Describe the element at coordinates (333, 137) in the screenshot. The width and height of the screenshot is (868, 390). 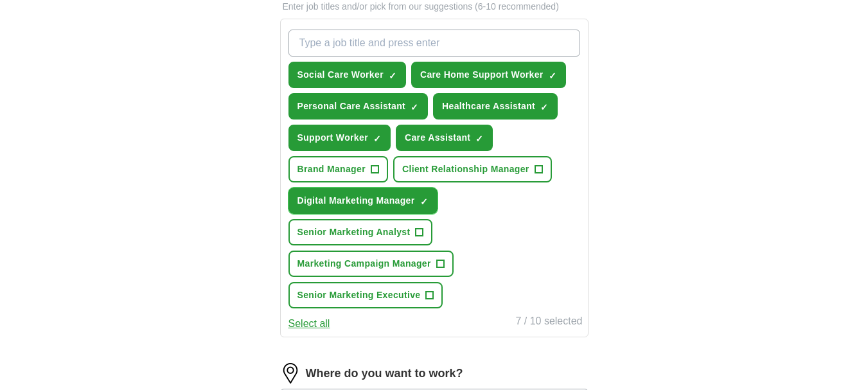
I see `span: Support Worker` at that location.